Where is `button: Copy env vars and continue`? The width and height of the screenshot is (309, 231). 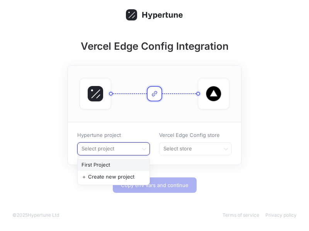
button: Copy env vars and continue is located at coordinates (154, 185).